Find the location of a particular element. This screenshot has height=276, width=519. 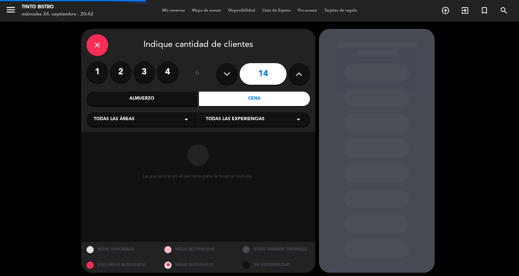

div: La paciencia es el secreto para la buena comida. is located at coordinates (198, 176).